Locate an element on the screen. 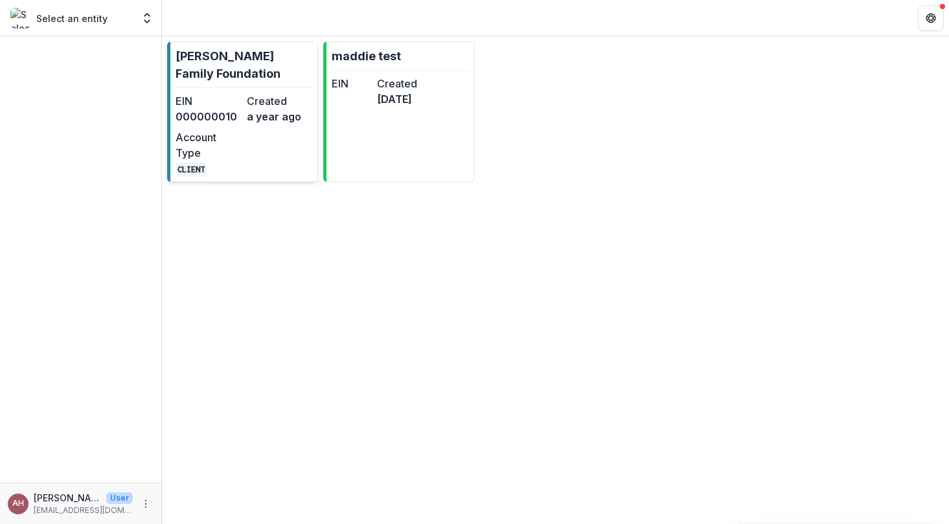 Image resolution: width=949 pixels, height=524 pixels. code: CLIENT is located at coordinates (191, 169).